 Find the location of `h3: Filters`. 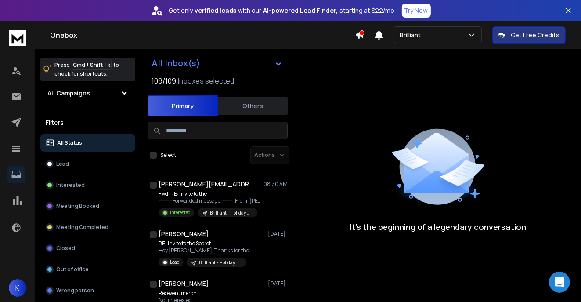

h3: Filters is located at coordinates (88, 122).